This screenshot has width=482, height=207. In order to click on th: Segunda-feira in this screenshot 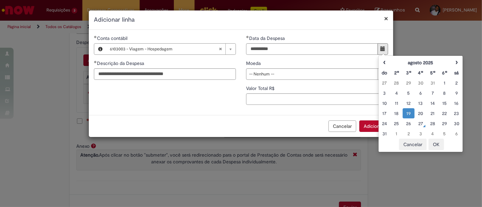, I will do `click(396, 73)`.